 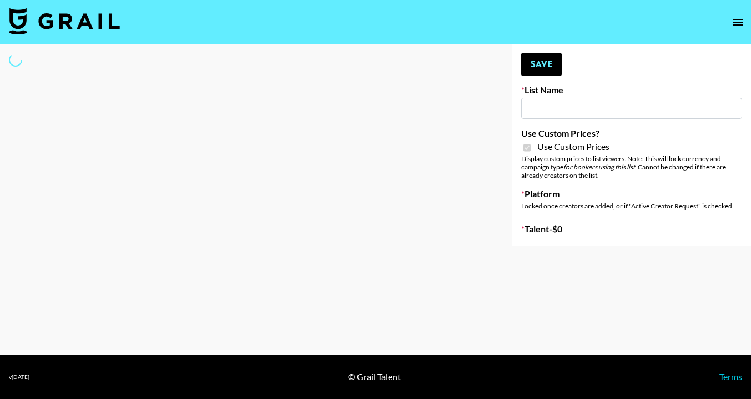 I want to click on div: Display custom prices to list viewers. Note: This will lock currency and campaign type . Cannot b..., so click(x=632, y=167).